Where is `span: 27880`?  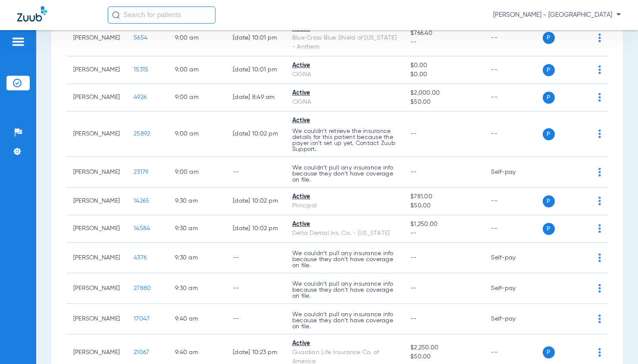
span: 27880 is located at coordinates (142, 288).